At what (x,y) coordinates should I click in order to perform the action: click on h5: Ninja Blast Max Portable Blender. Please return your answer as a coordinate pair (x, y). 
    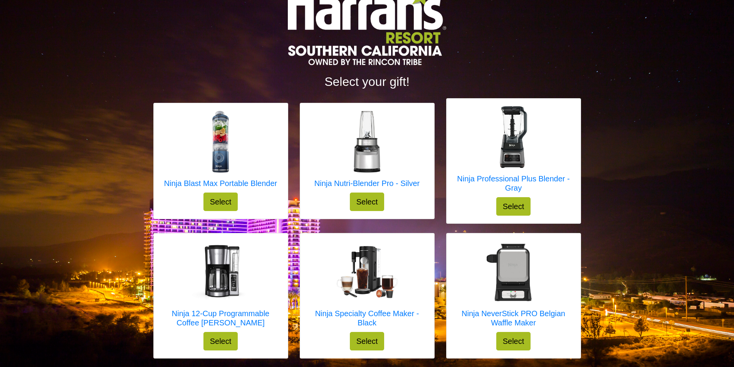
    Looking at the image, I should click on (220, 183).